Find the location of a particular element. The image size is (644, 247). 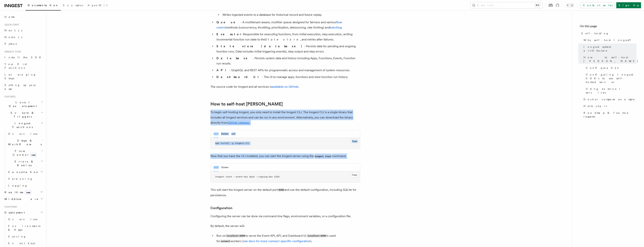

span: Platform is located at coordinates (10, 207).